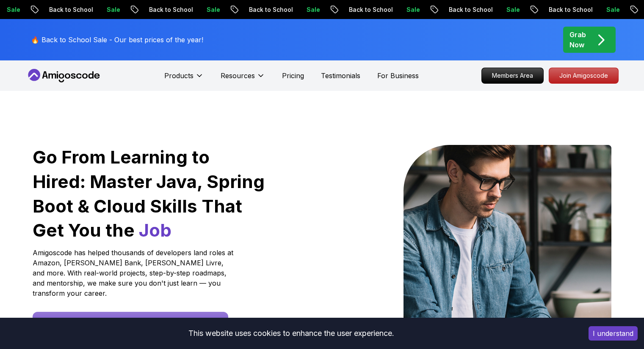  What do you see at coordinates (183, 79) in the screenshot?
I see `button: Products` at bounding box center [183, 79].